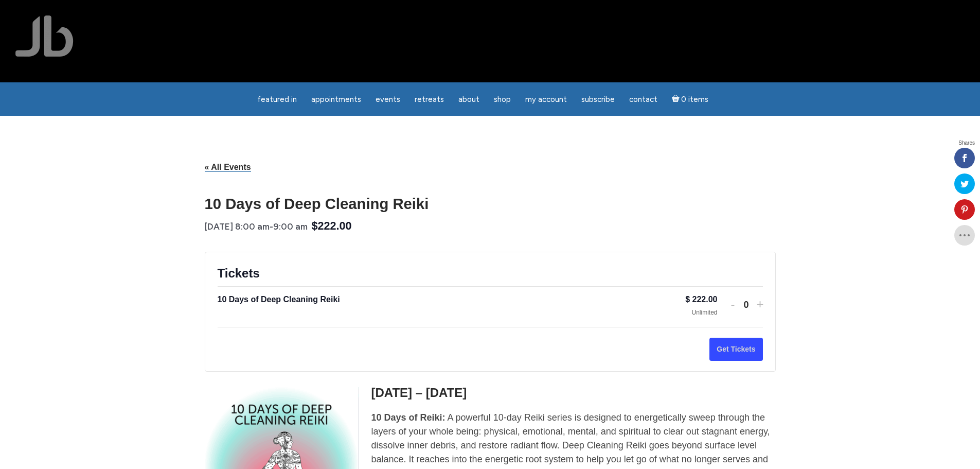 This screenshot has height=469, width=980. What do you see at coordinates (643, 99) in the screenshot?
I see `a: Contact` at bounding box center [643, 99].